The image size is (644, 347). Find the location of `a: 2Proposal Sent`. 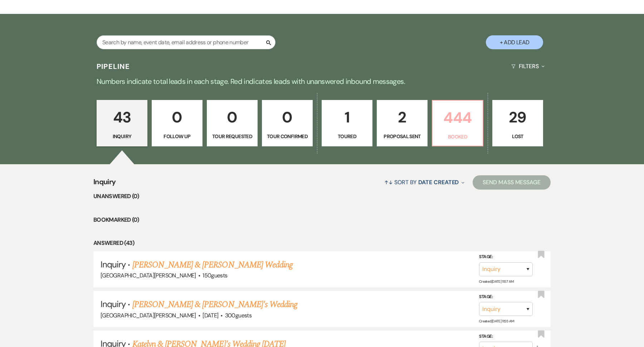

a: 2Proposal Sent is located at coordinates (402, 124).